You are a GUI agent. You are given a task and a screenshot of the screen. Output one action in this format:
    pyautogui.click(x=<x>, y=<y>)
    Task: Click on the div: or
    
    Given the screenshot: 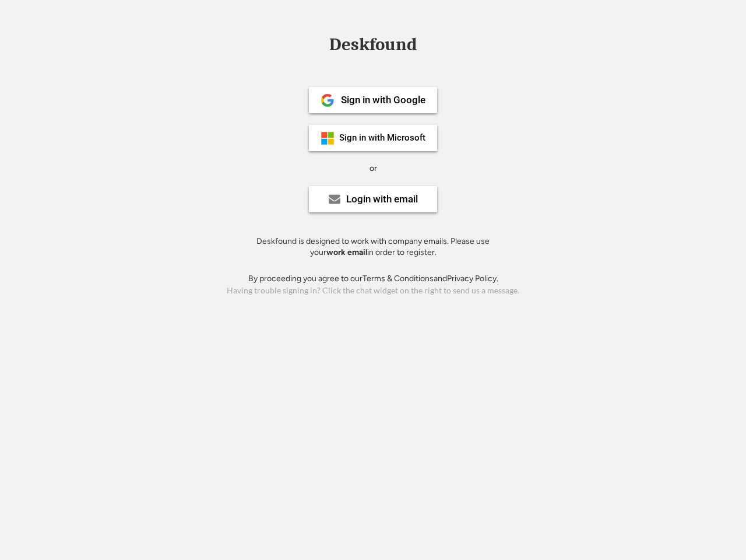 What is the action you would take?
    pyautogui.click(x=373, y=168)
    